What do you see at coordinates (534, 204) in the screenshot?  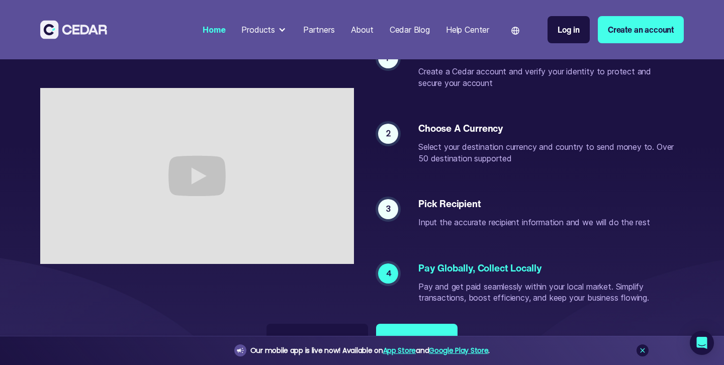 I see `div: Pick recipient` at bounding box center [534, 204].